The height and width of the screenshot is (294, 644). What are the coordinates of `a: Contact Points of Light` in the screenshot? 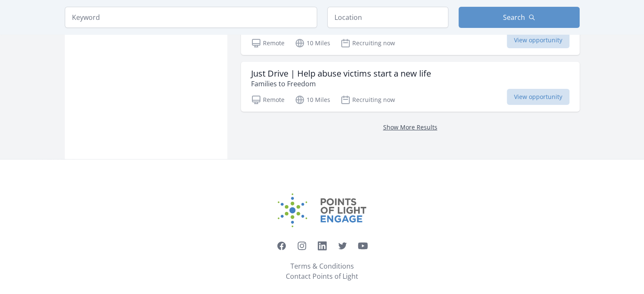 It's located at (322, 276).